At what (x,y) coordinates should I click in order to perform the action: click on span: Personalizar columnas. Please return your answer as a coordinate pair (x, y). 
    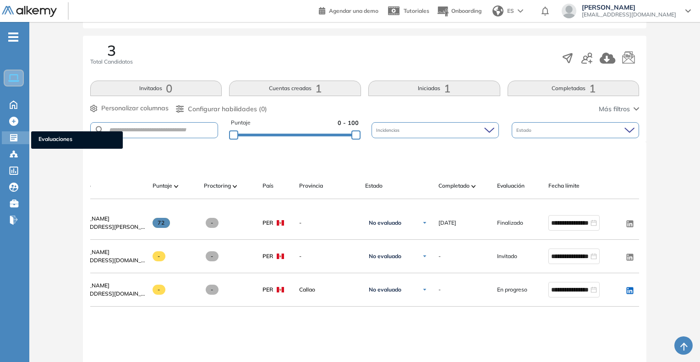
    Looking at the image, I should click on (135, 108).